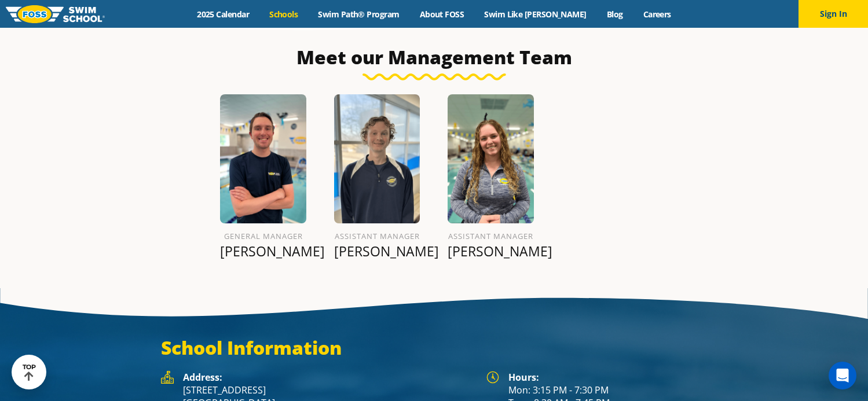  I want to click on img: Maya-Adler.png, so click(490, 158).